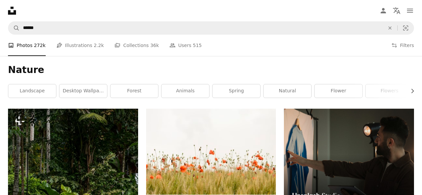  I want to click on button: Visual search, so click(406, 28).